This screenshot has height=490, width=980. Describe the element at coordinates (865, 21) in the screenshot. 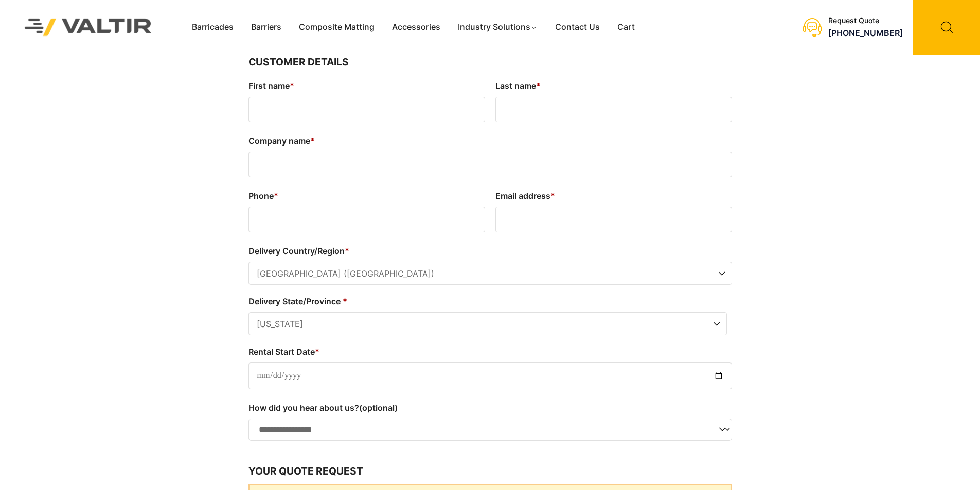

I see `div: Request Quote` at that location.